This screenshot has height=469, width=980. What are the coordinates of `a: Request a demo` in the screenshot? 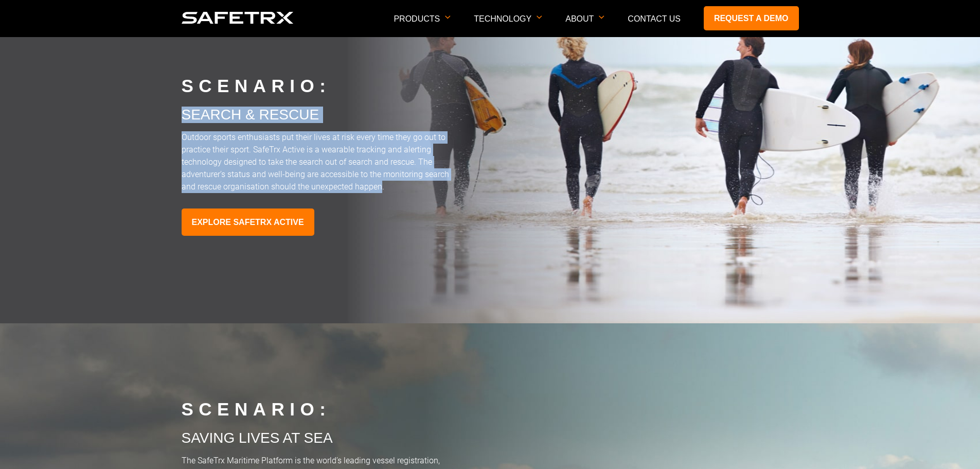 It's located at (751, 18).